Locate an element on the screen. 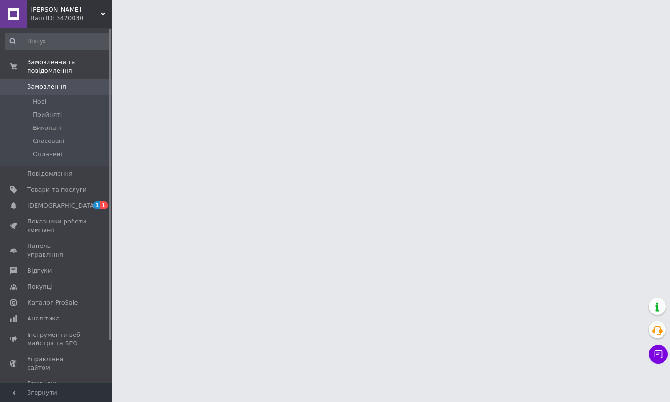  span: Замовлення та повідомлення is located at coordinates (70, 66).